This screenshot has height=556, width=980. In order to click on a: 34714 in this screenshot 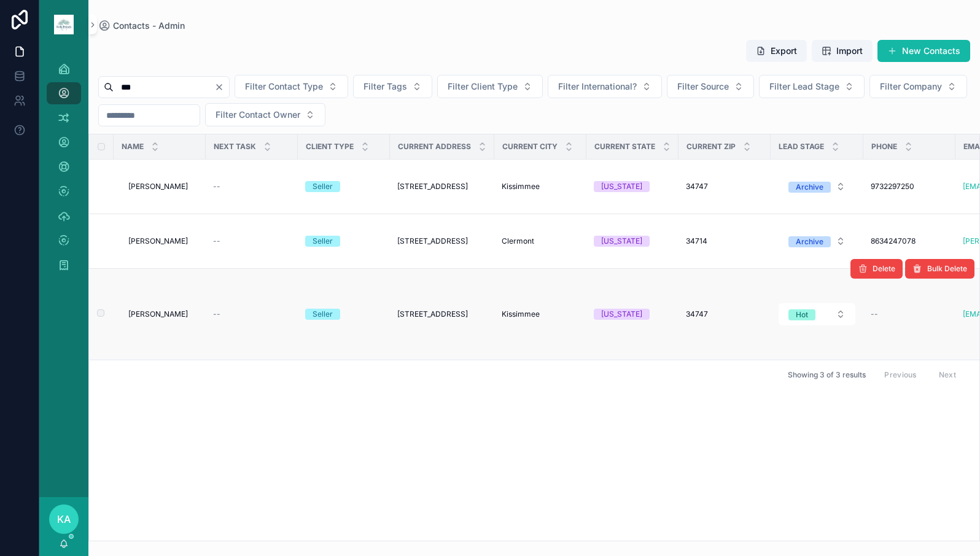, I will do `click(724, 241)`.